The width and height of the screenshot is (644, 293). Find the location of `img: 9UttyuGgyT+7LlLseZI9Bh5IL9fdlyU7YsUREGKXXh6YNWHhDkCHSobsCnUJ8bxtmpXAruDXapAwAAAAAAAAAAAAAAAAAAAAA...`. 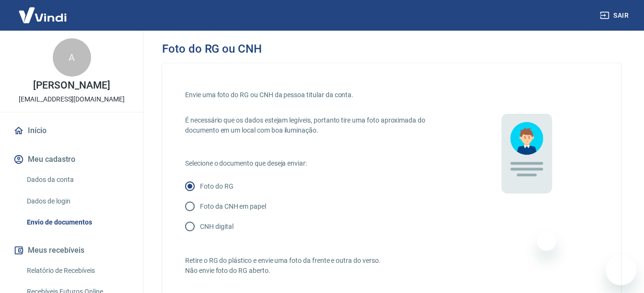

img: 9UttyuGgyT+7LlLseZI9Bh5IL9fdlyU7YsUREGKXXh6YNWHhDkCHSobsCnUJ8bxtmpXAruDXapAwAAAAAAAAAAAAAAAAAAAAA... is located at coordinates (526, 158).